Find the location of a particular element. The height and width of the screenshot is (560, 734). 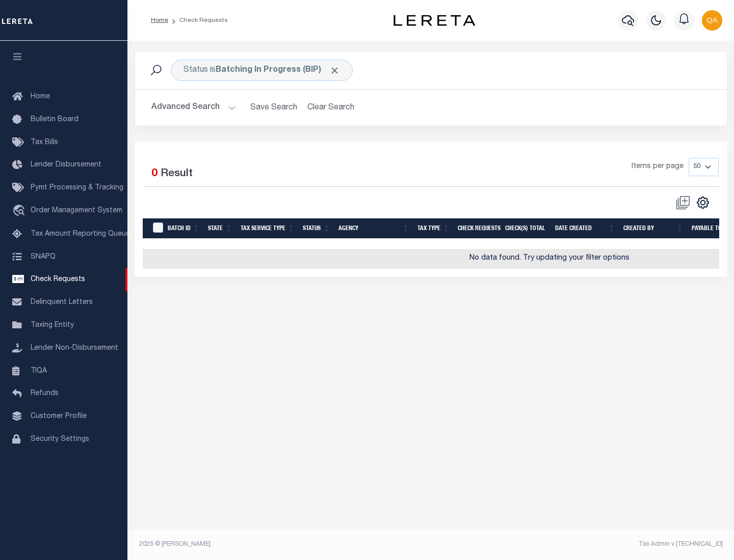

i: travel_explore is located at coordinates (20, 211).